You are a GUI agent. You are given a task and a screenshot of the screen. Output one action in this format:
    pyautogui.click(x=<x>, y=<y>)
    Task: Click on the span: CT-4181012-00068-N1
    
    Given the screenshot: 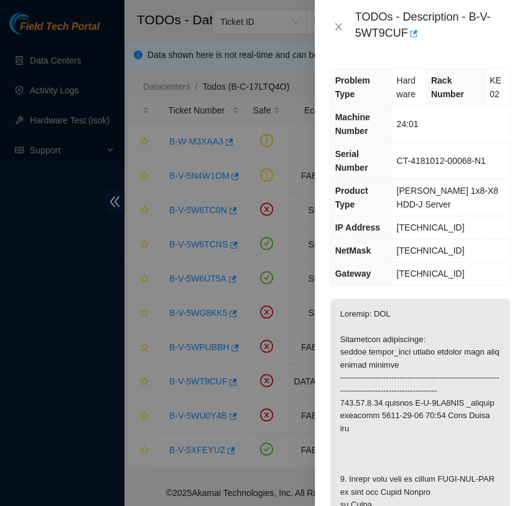 What is the action you would take?
    pyautogui.click(x=441, y=161)
    